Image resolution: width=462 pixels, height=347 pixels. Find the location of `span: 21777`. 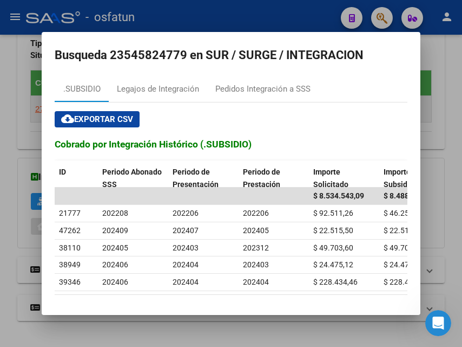

span: 21777 is located at coordinates (70, 213).